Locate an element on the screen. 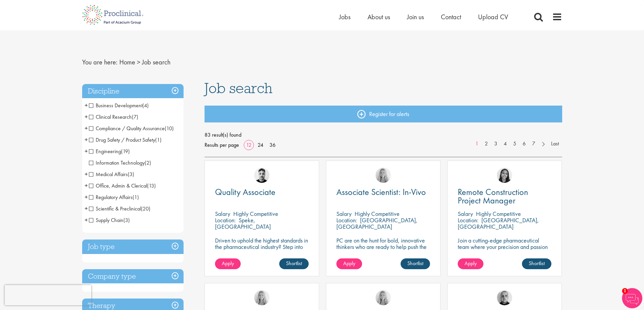 The width and height of the screenshot is (644, 310). span: Contact is located at coordinates (451, 17).